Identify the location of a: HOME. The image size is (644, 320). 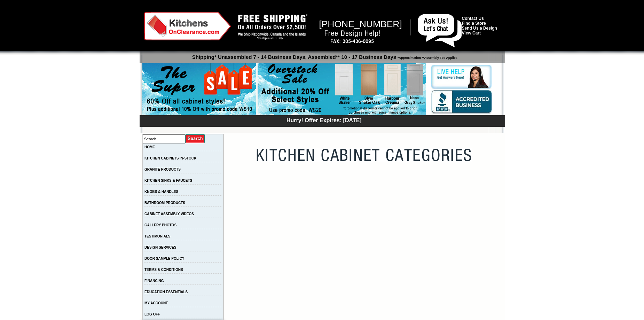
(150, 147).